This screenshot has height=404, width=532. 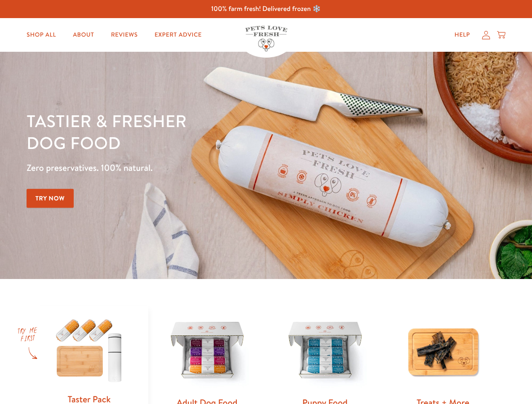 What do you see at coordinates (124, 35) in the screenshot?
I see `a: Reviews` at bounding box center [124, 35].